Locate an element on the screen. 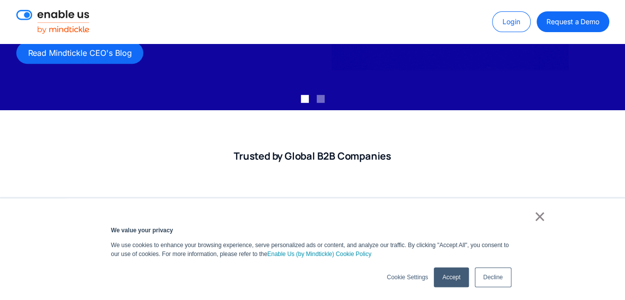  a: Read Mindtickle CEO's Blog is located at coordinates (80, 53).